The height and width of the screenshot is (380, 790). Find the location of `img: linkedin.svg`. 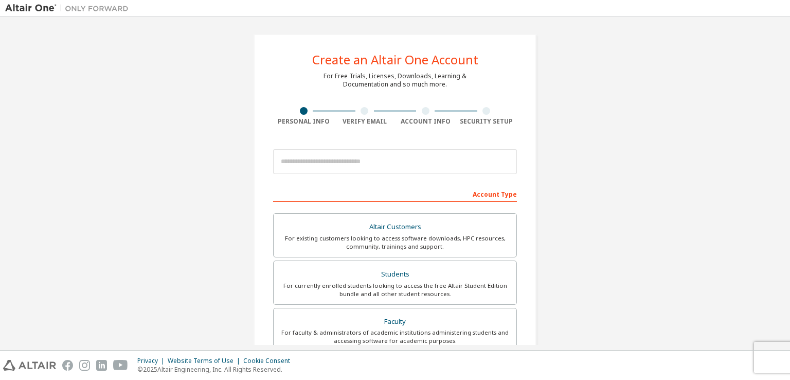

img: linkedin.svg is located at coordinates (101, 365).